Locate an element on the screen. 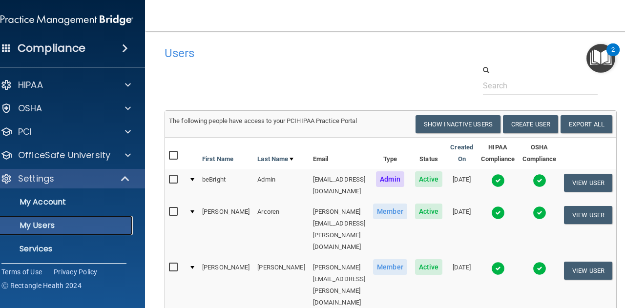 This screenshot has height=308, width=625. th: HIPAA Compliance is located at coordinates (498, 153).